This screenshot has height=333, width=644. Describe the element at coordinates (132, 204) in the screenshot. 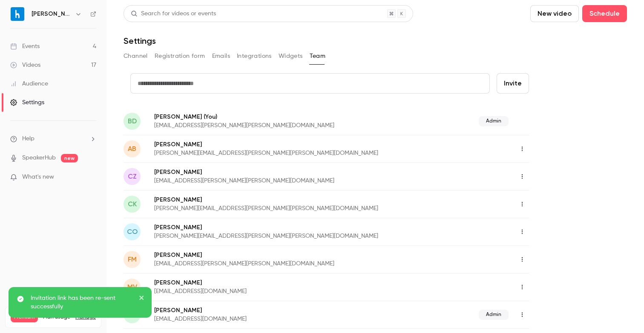

I see `span: CK` at that location.